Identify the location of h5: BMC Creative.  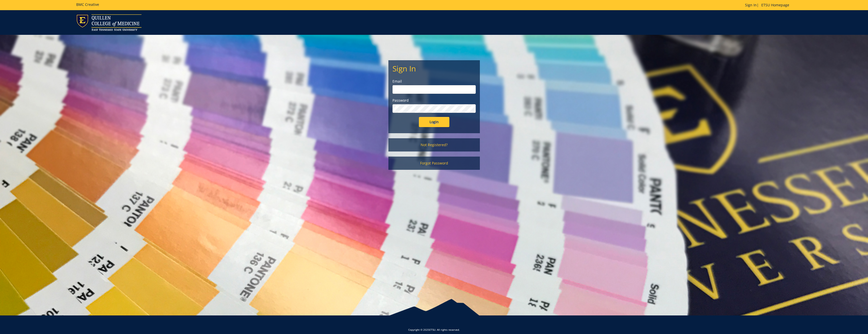
(88, 4).